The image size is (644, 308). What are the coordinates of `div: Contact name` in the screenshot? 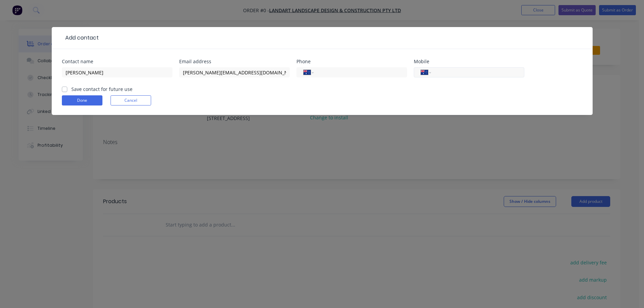 It's located at (117, 62).